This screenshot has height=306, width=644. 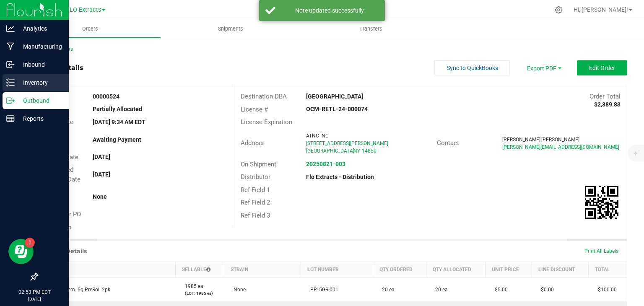 What do you see at coordinates (11, 101) in the screenshot?
I see `inline-svg: Outbound` at bounding box center [11, 101].